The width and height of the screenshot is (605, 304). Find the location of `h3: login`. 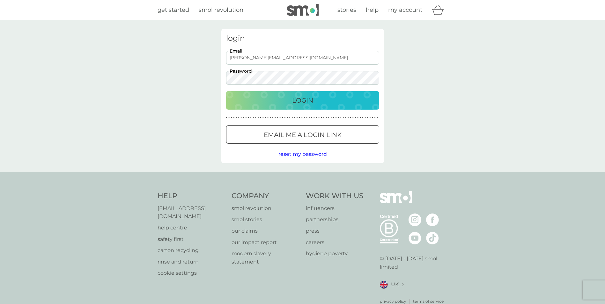

h3: login is located at coordinates (303, 38).